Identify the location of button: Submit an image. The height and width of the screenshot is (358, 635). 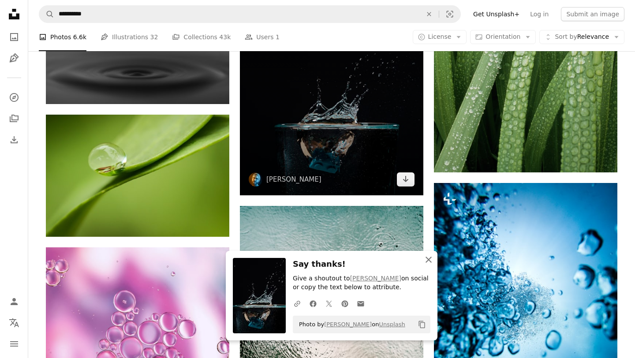
(593, 14).